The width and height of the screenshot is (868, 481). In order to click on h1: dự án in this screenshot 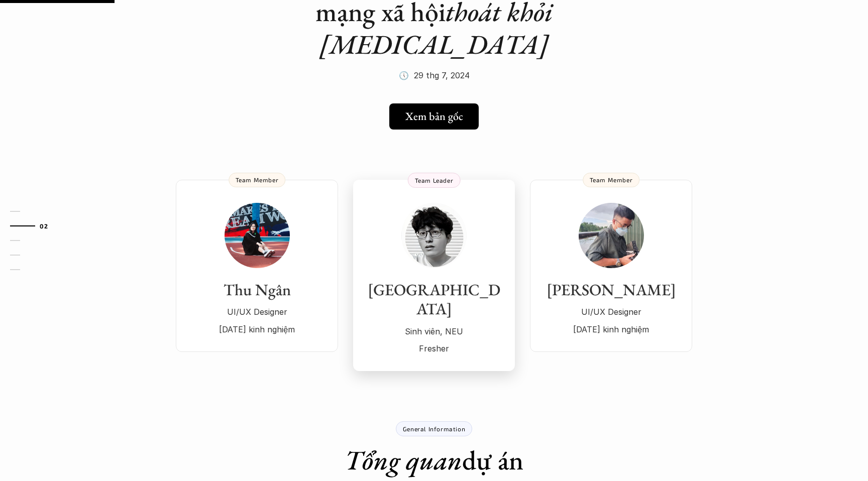, I will do `click(434, 460)`.